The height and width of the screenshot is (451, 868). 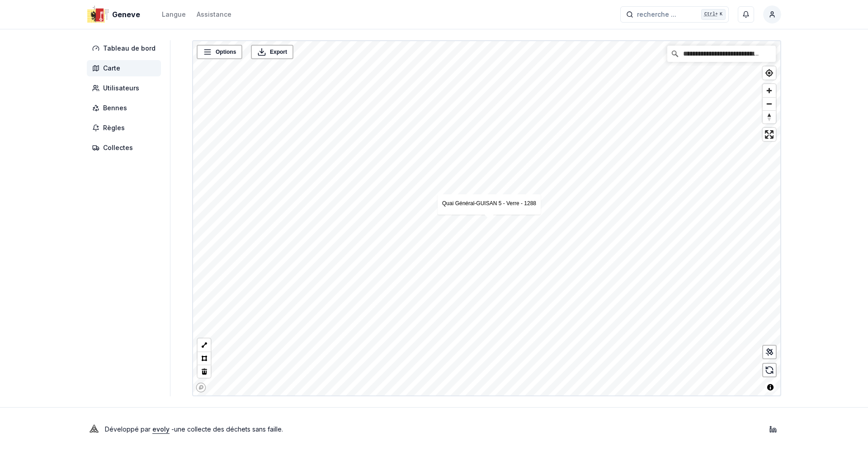 I want to click on a: Mapbox logo, so click(x=201, y=387).